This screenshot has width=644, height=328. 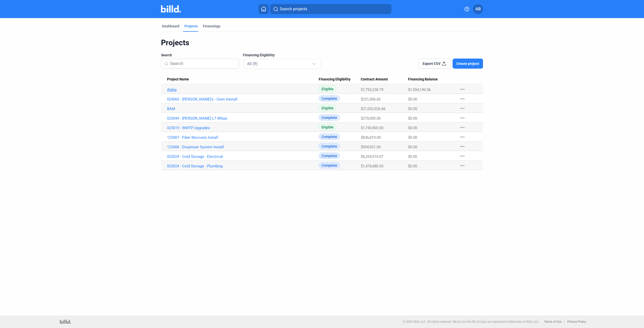 I want to click on input: Search, so click(x=203, y=63).